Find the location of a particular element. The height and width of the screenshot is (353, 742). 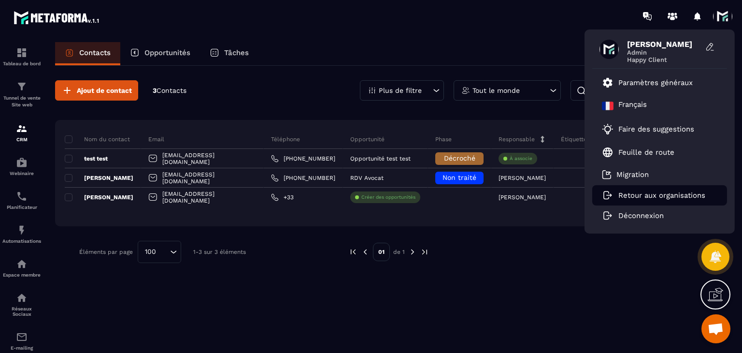

p: Créer des opportunités is located at coordinates (388, 197).